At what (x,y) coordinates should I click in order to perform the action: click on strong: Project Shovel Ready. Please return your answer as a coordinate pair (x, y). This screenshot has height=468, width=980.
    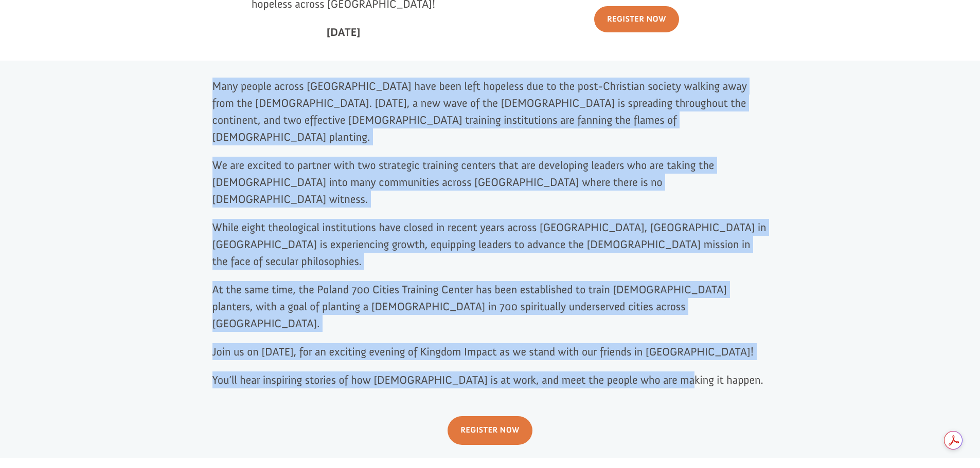
    Looking at the image, I should click on (54, 35).